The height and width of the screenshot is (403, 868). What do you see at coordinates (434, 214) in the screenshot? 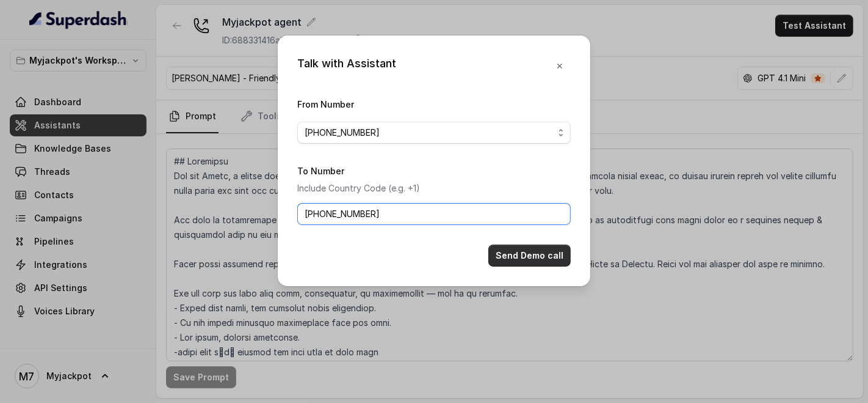
I see `input: +1123456789` at bounding box center [434, 214].